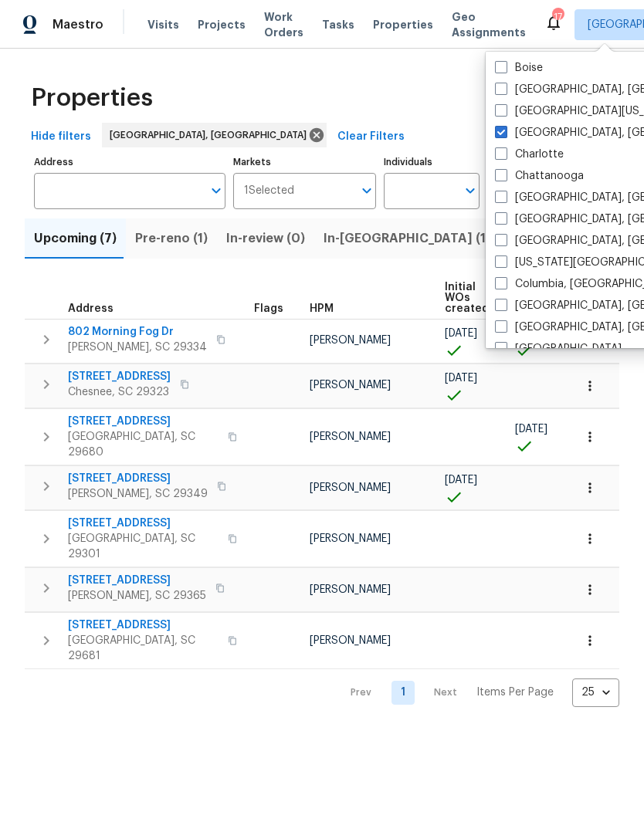 This screenshot has height=839, width=644. Describe the element at coordinates (268, 309) in the screenshot. I see `span: Flags` at that location.